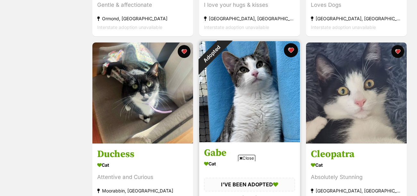 This screenshot has height=196, width=417. I want to click on h3: Cleopatra, so click(357, 154).